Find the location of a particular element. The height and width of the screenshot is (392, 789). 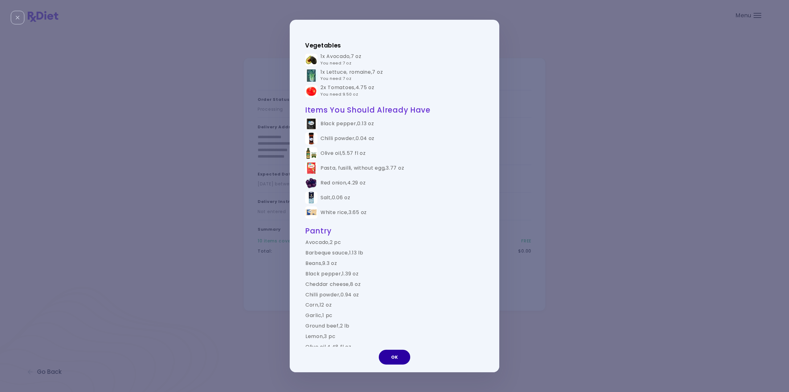

td: Avocado , 2 pc is located at coordinates (395, 242).